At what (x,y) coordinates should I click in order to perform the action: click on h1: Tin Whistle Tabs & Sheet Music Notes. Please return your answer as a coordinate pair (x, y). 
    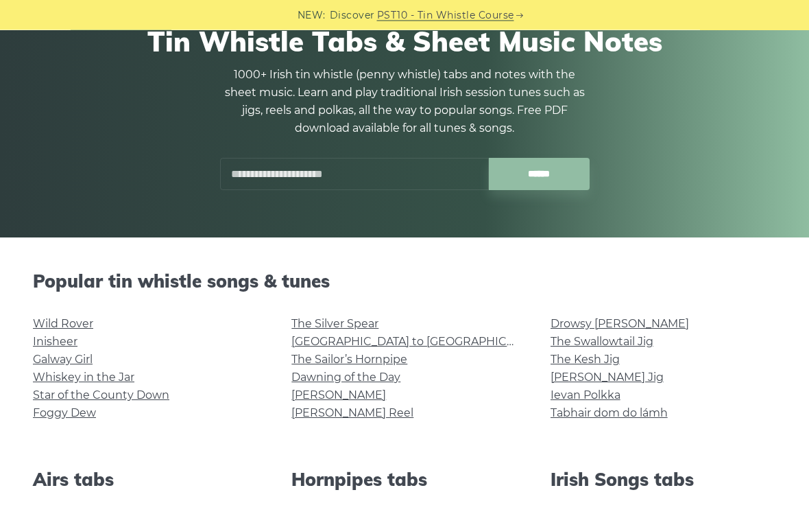
    Looking at the image, I should click on (405, 42).